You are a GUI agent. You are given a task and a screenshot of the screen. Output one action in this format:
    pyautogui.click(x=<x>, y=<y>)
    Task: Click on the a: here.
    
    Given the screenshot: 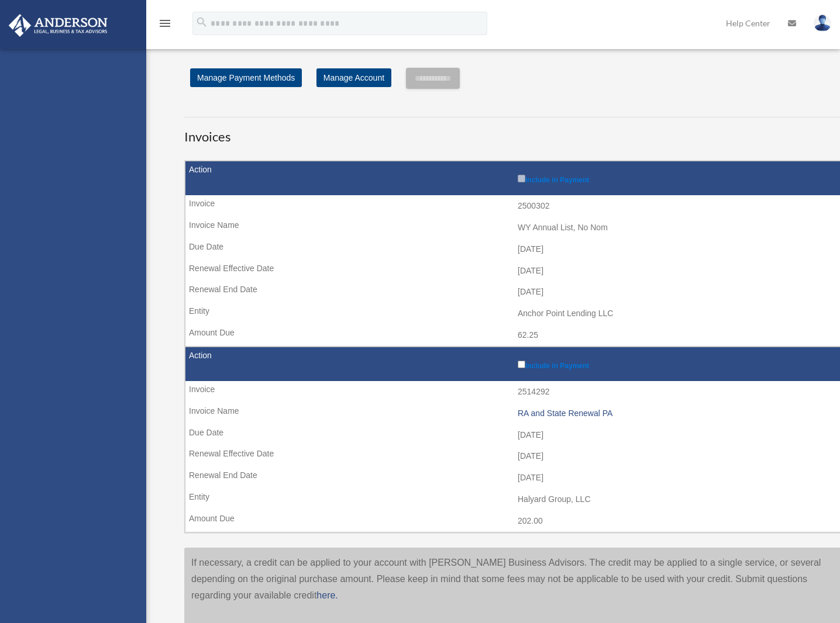 What is the action you would take?
    pyautogui.click(x=327, y=595)
    